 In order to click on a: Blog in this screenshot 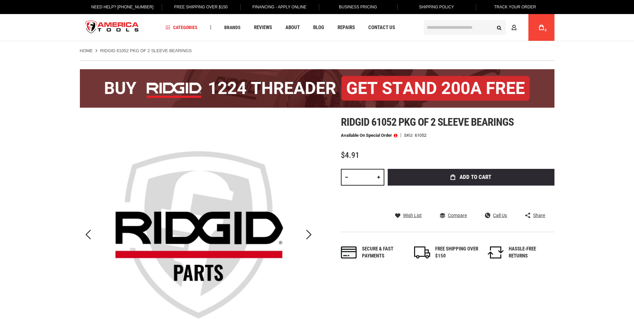, I will do `click(319, 27)`.